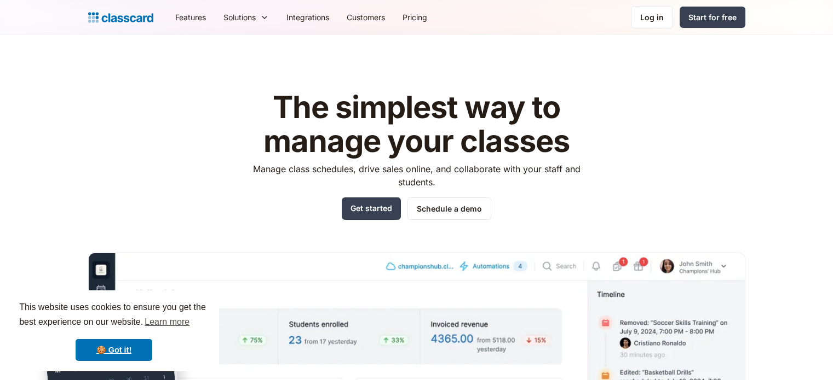 The image size is (833, 380). I want to click on a: dismiss cookie message, so click(114, 350).